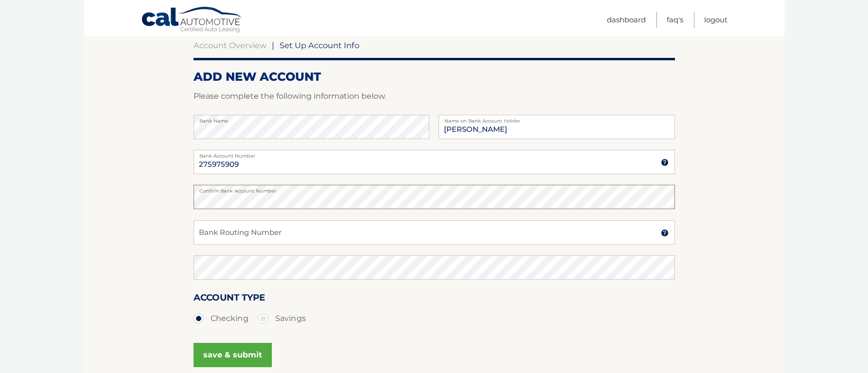 Image resolution: width=868 pixels, height=373 pixels. Describe the element at coordinates (627, 20) in the screenshot. I see `a: Dashboard` at that location.